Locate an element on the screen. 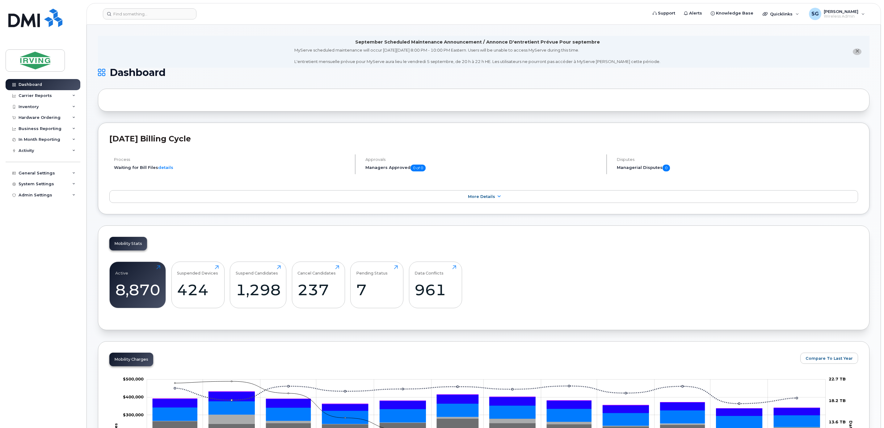  tspan: $400,000 is located at coordinates (133, 397).